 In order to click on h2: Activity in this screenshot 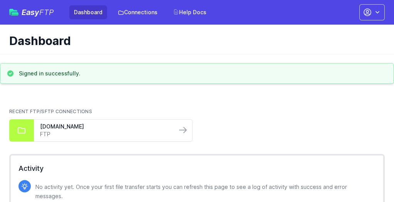, I will do `click(197, 169)`.